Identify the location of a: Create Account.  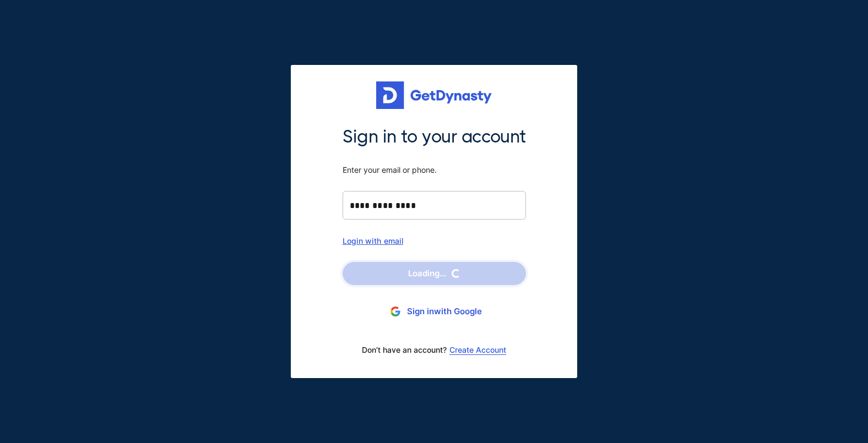
(477, 351).